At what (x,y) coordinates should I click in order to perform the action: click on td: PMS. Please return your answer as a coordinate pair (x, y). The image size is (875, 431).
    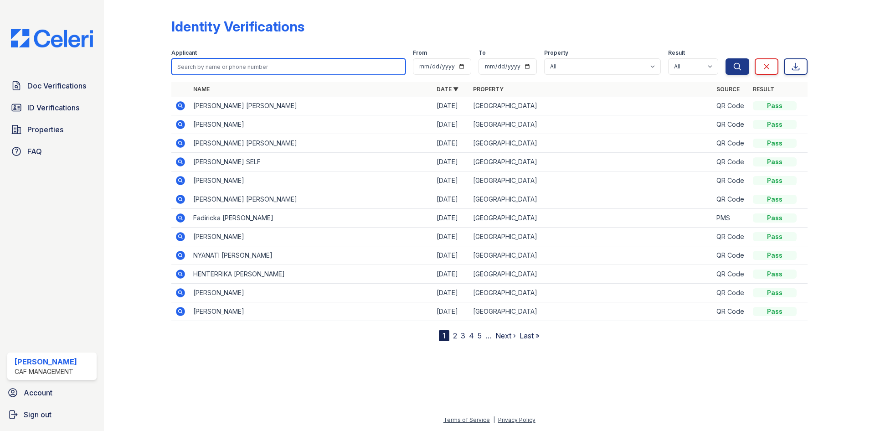
    Looking at the image, I should click on (731, 218).